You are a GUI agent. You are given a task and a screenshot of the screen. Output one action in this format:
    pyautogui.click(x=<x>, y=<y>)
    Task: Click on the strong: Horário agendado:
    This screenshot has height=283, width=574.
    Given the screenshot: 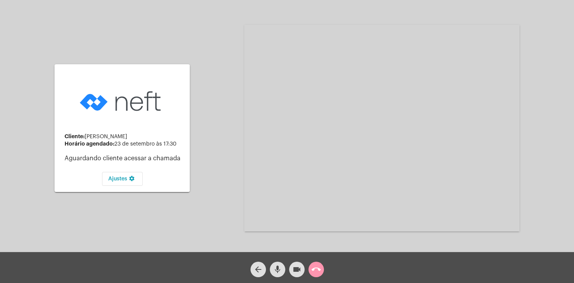 What is the action you would take?
    pyautogui.click(x=89, y=143)
    